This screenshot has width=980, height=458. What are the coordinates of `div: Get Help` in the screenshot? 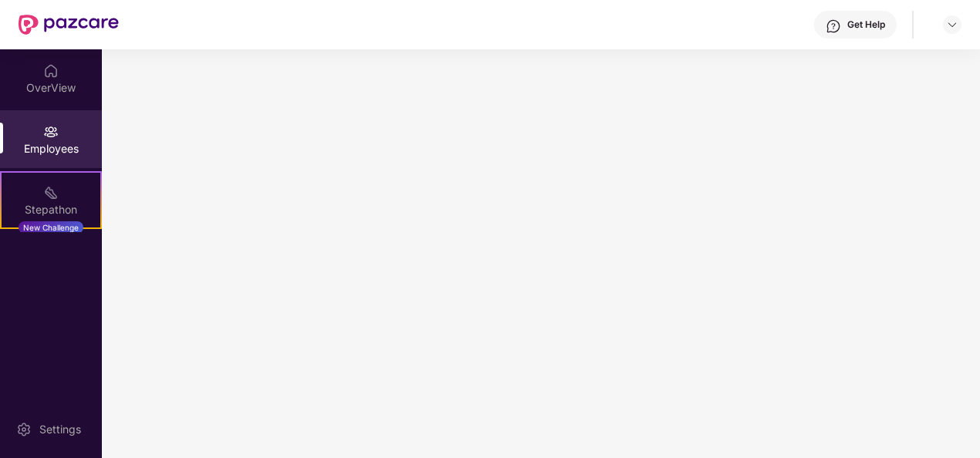 It's located at (866, 24).